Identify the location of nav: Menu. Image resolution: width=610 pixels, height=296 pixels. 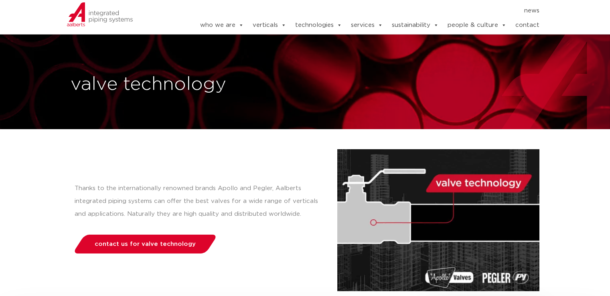
(358, 11).